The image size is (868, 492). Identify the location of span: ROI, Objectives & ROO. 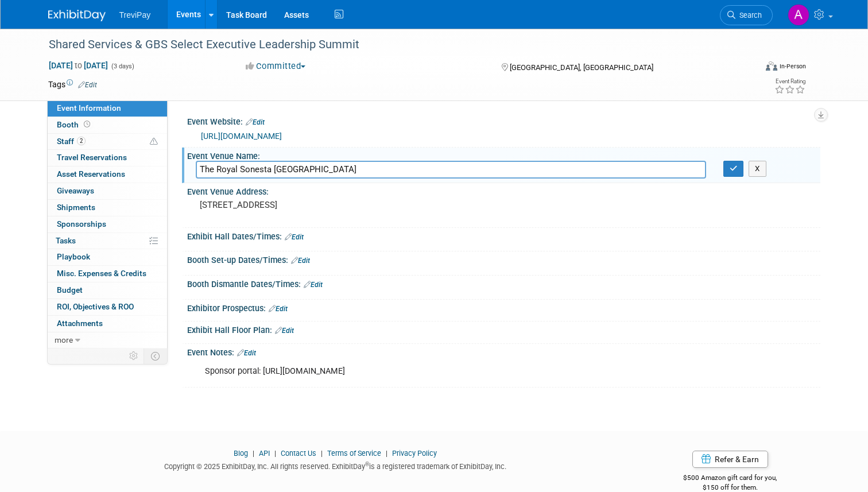
(95, 307).